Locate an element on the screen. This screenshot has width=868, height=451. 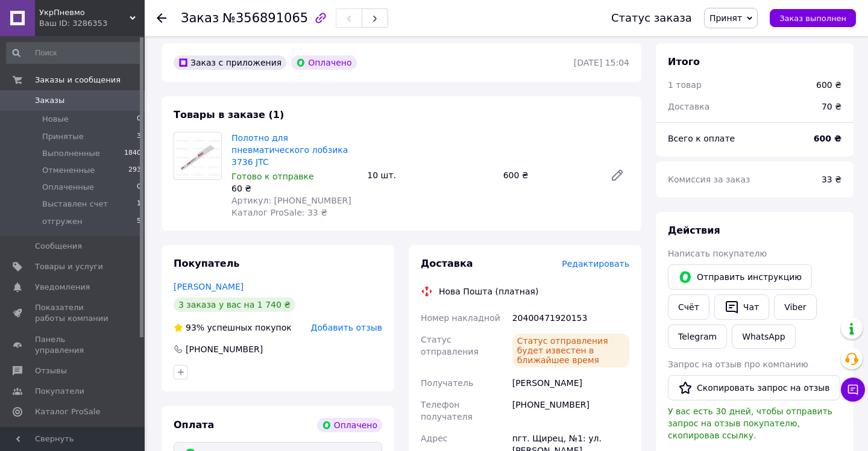
span: №356891065 is located at coordinates (265, 18).